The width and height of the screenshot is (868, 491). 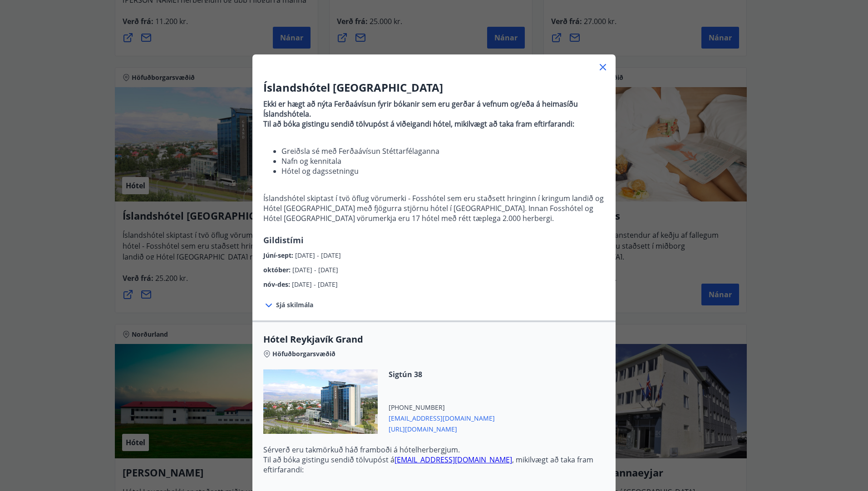 I want to click on span: október :, so click(x=278, y=270).